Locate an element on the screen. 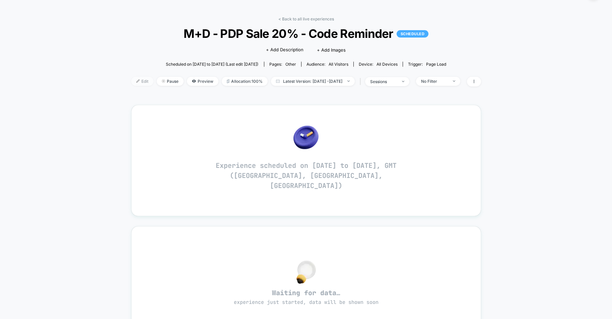  span: + Add Description is located at coordinates (285, 50).